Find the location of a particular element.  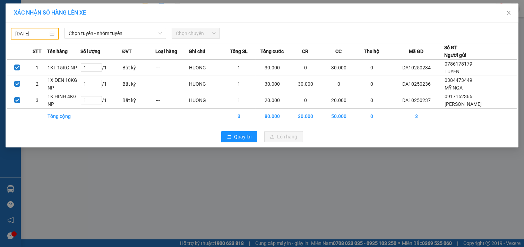

span: 0917152366 is located at coordinates (459, 96).